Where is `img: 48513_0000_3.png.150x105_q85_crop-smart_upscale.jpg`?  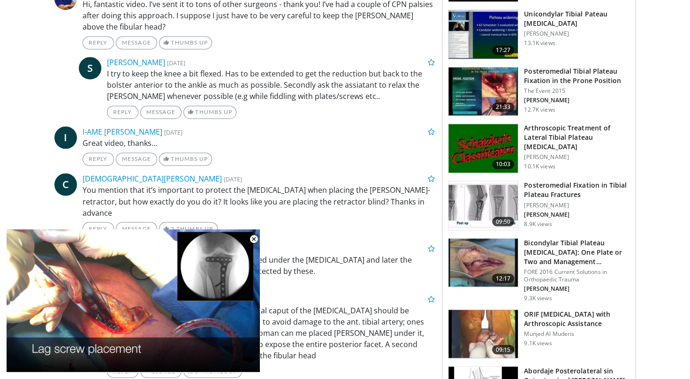
img: 48513_0000_3.png.150x105_q85_crop-smart_upscale.jpg is located at coordinates (483, 148).